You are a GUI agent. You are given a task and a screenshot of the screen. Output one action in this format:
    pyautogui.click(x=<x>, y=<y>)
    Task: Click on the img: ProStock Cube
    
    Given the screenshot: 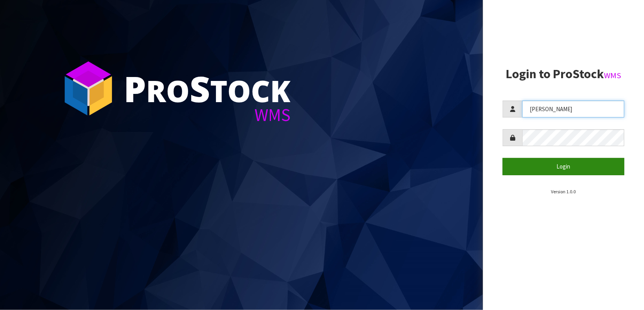 What is the action you would take?
    pyautogui.click(x=89, y=89)
    